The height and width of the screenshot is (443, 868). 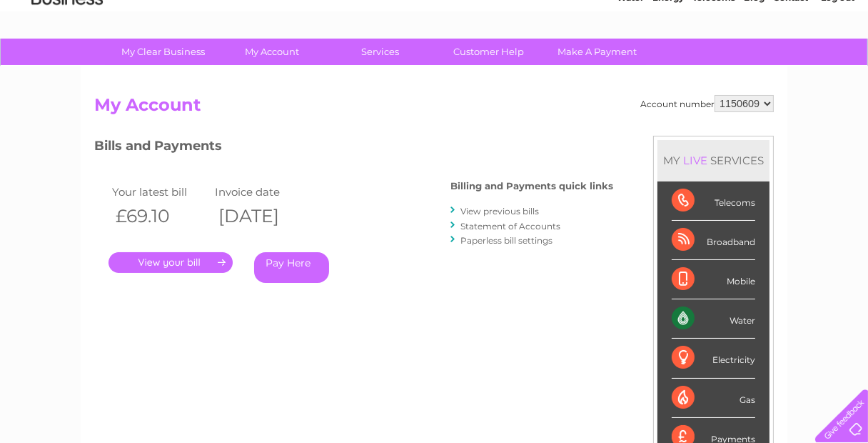 I want to click on a: 0333 014 3131, so click(x=648, y=16).